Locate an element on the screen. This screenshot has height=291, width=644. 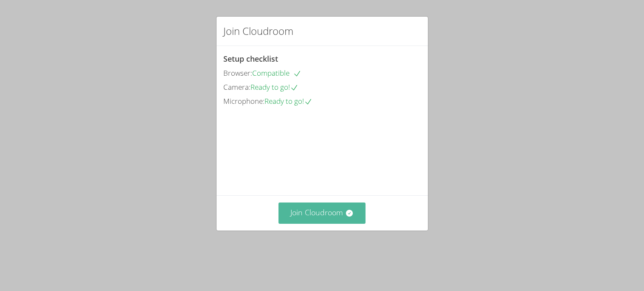
span: Microphone: is located at coordinates (244, 101).